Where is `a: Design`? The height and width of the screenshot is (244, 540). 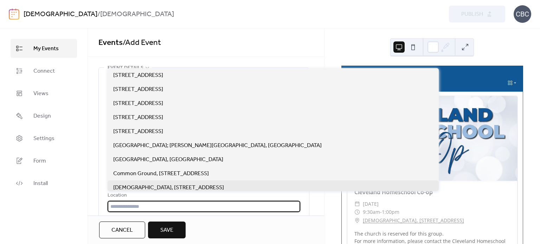 a: Design is located at coordinates (44, 116).